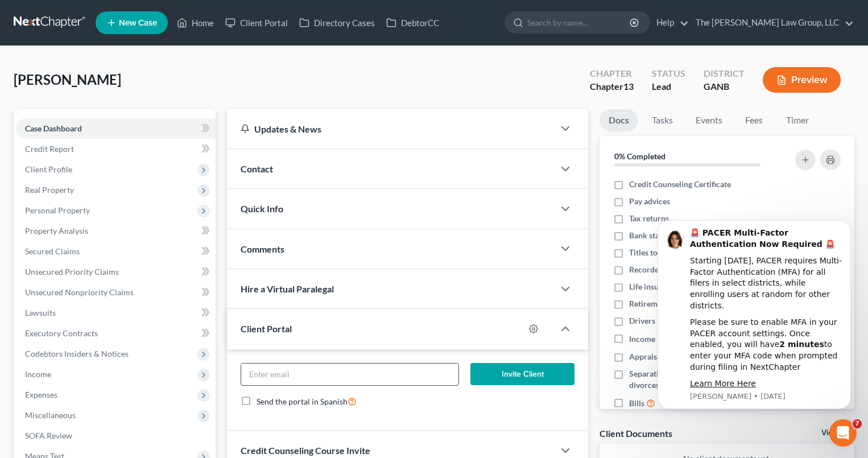 This screenshot has height=458, width=868. Describe the element at coordinates (668, 73) in the screenshot. I see `div: Status` at that location.